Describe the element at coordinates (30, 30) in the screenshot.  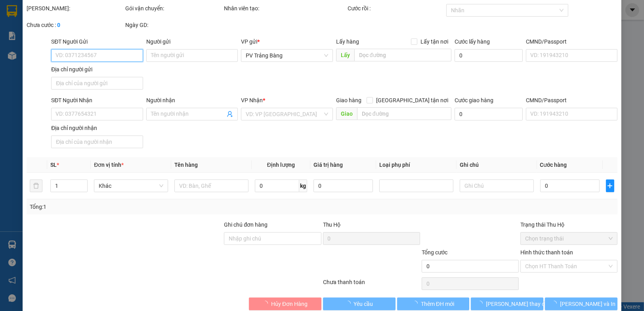
I see `img: logo.jpg` at that location.